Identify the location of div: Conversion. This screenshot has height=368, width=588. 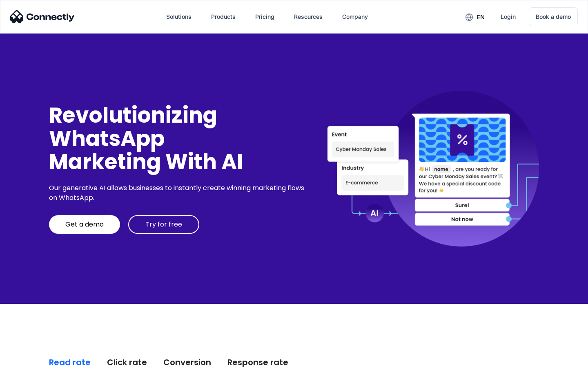
(187, 363).